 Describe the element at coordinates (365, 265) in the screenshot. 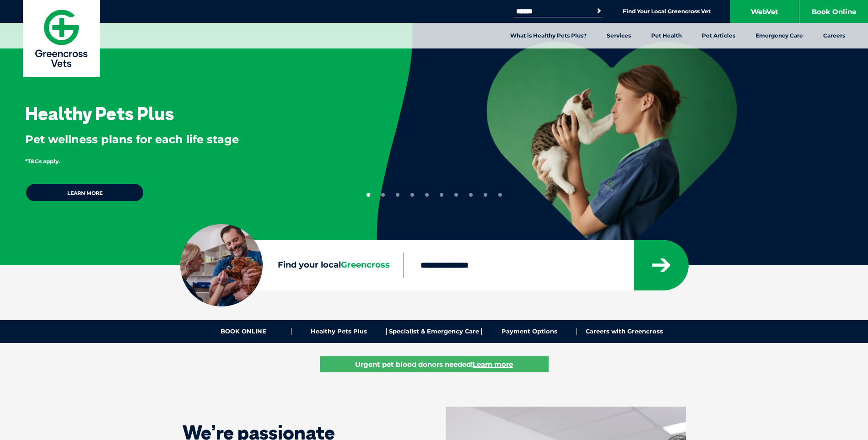

I see `span: Greencross` at that location.